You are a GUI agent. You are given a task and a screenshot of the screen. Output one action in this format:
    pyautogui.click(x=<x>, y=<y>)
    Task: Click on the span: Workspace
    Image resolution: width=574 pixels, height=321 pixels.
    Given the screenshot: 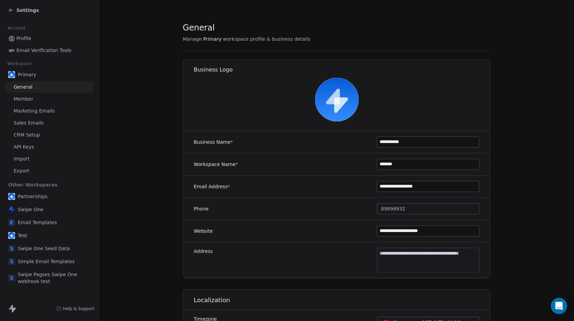 What is the action you would take?
    pyautogui.click(x=19, y=64)
    